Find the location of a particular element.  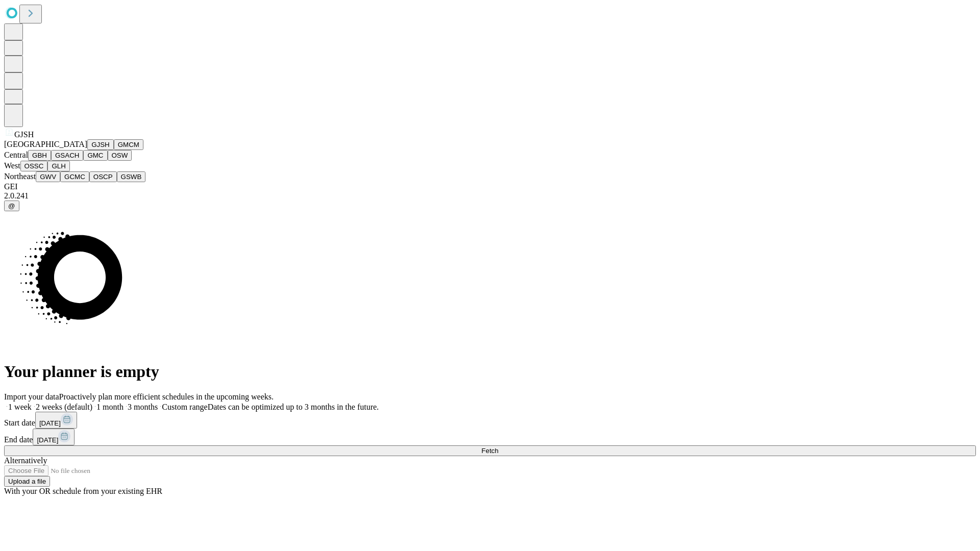

button: GJSH is located at coordinates (100, 145).